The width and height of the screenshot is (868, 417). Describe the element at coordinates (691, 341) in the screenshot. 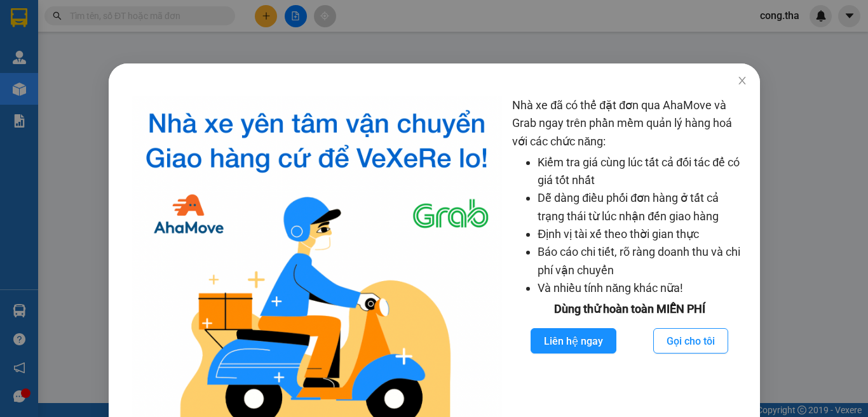

I see `button: Gọi cho tôi` at that location.